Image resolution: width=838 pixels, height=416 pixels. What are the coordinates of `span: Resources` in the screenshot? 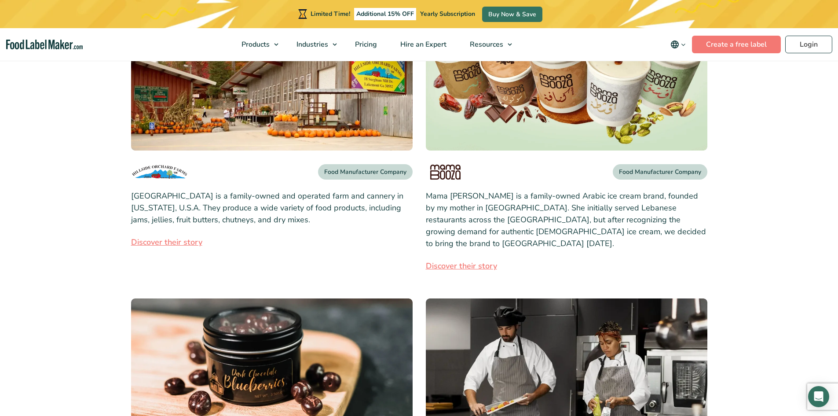 It's located at (486, 44).